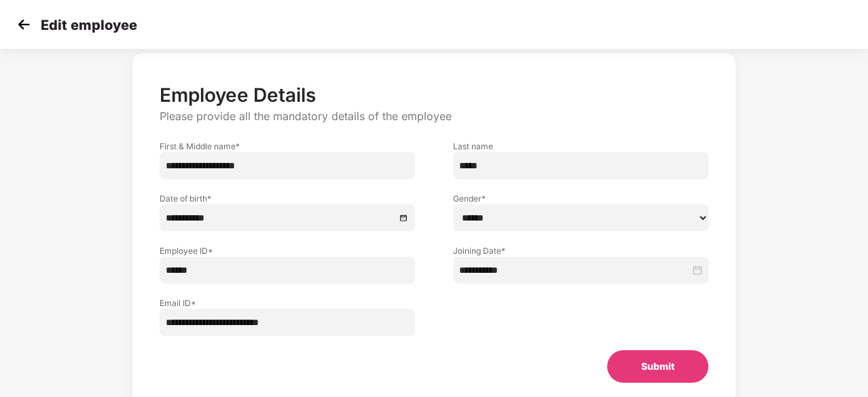 This screenshot has width=868, height=397. What do you see at coordinates (23, 24) in the screenshot?
I see `img: svg+xml;base64,PHN2ZyB4bWxucz0iaHR0cDovL3d3dy53My5vcmcvMjAwMC9zdmciIHdpZHRoPSIzMCIgaGVpZ2h0PSIzMC...` at bounding box center [23, 24].